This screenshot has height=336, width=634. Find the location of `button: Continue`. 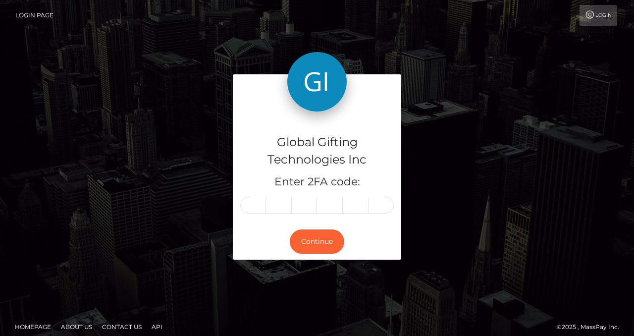

button: Continue is located at coordinates (317, 241).